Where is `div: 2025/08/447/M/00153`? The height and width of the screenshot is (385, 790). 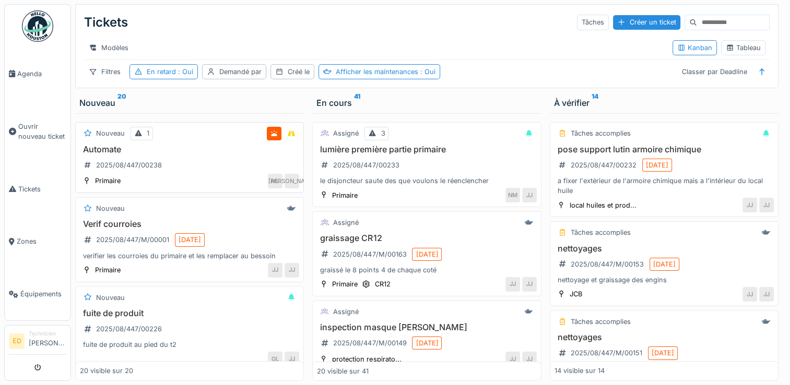
div: 2025/08/447/M/00153 is located at coordinates (607, 264).